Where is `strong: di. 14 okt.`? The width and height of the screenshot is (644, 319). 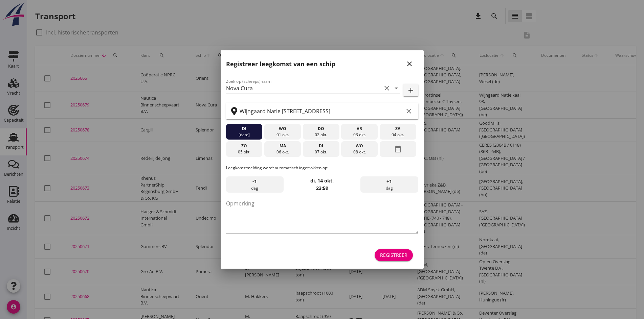 strong: di. 14 okt. is located at coordinates (322, 180).